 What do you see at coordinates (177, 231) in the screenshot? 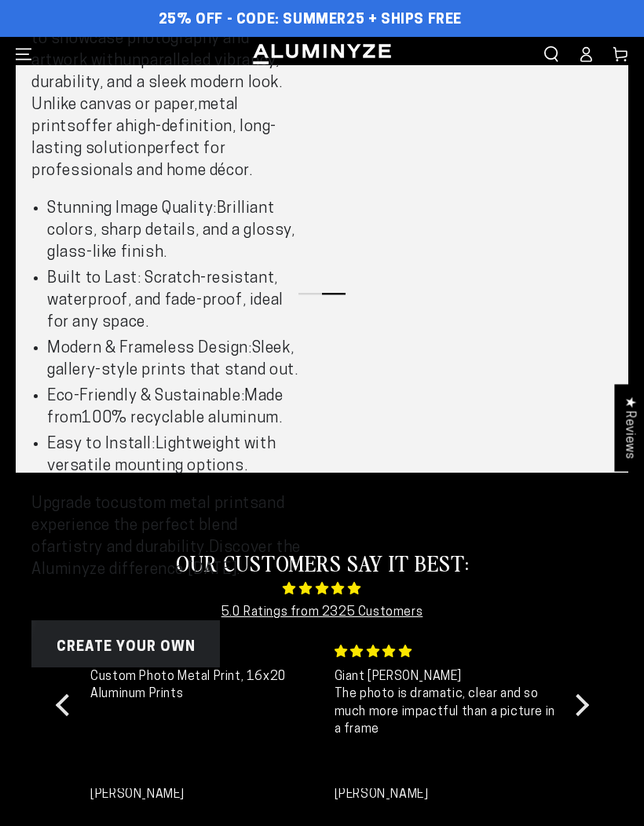
I see `li: Brilliant colors, sharp details, and a glossy, glass-like finish.` at bounding box center [177, 231].